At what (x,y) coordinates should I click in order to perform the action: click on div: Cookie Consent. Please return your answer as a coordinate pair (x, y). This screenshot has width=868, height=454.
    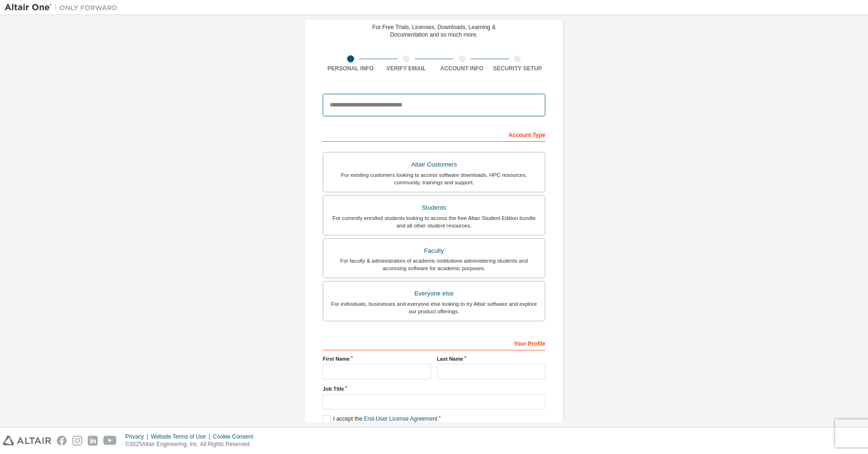
    Looking at the image, I should click on (236, 437).